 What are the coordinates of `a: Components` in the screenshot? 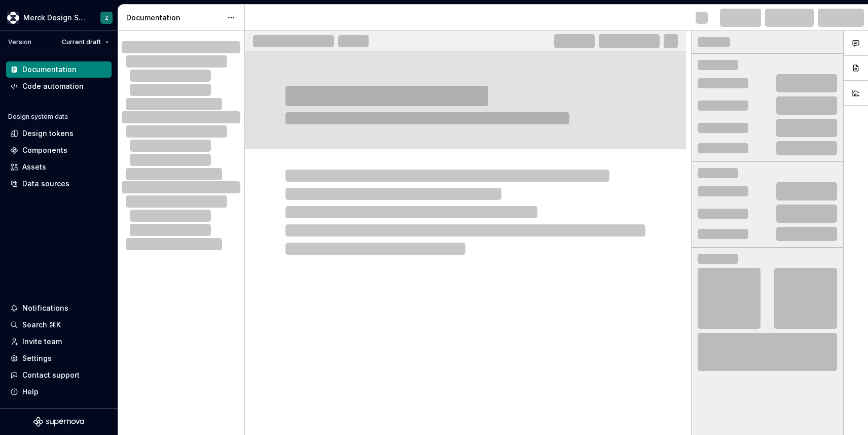 It's located at (59, 150).